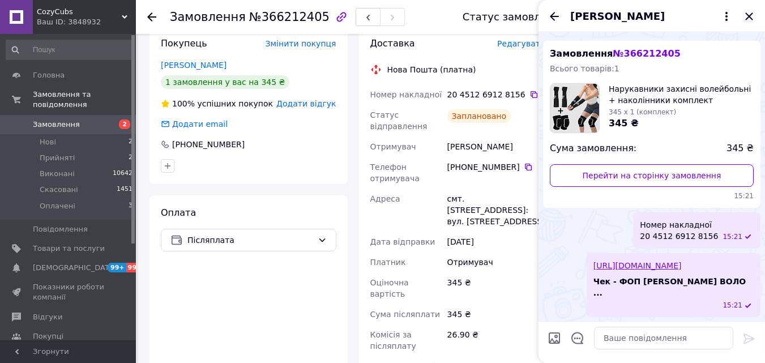 The width and height of the screenshot is (765, 363). Describe the element at coordinates (225, 82) in the screenshot. I see `div: 1 замовлення у вас на 345 ₴` at that location.